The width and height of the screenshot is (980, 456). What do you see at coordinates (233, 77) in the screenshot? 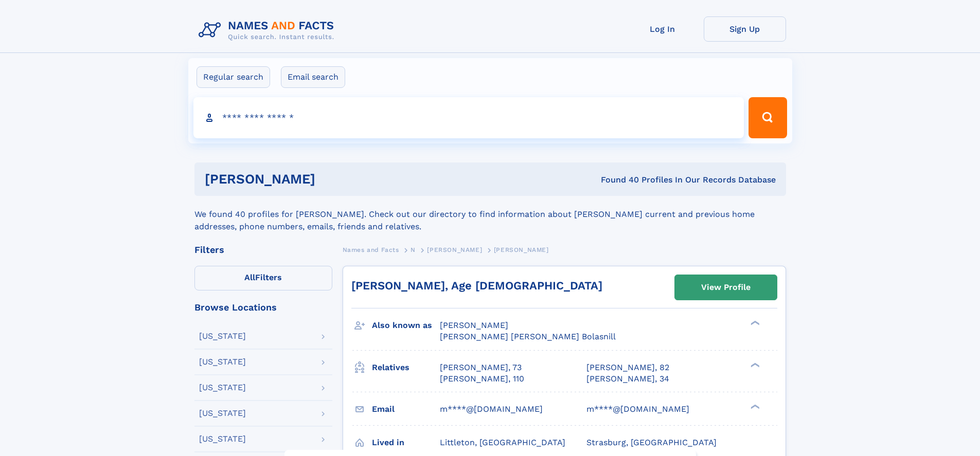
I see `label: Regular search` at bounding box center [233, 77].